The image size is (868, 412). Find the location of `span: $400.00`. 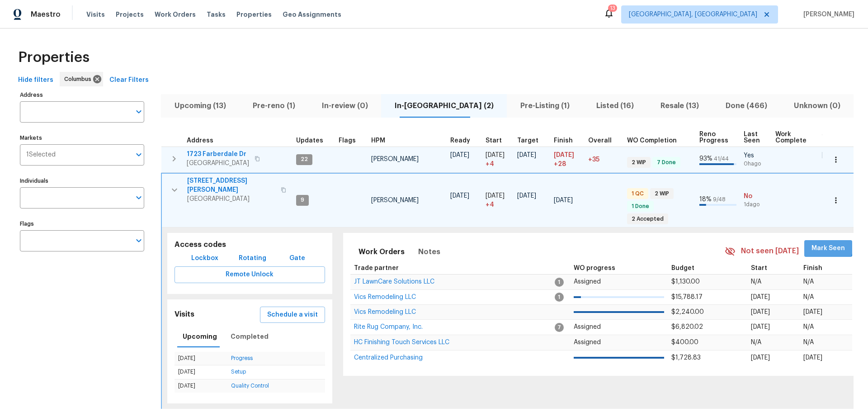

span: $400.00 is located at coordinates (685, 342).